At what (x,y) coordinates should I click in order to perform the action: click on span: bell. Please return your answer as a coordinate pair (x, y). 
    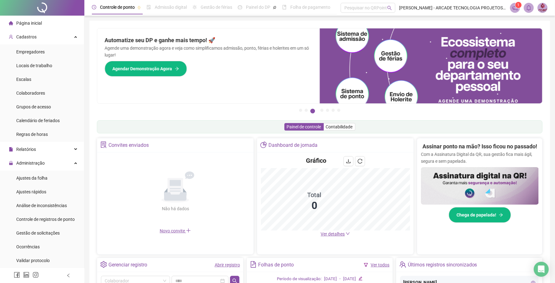
    Looking at the image, I should click on (529, 8).